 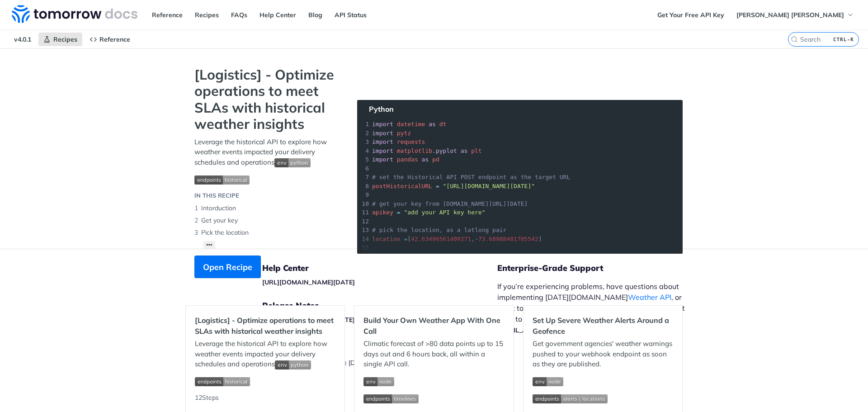 I want to click on span: Recipes, so click(x=65, y=39).